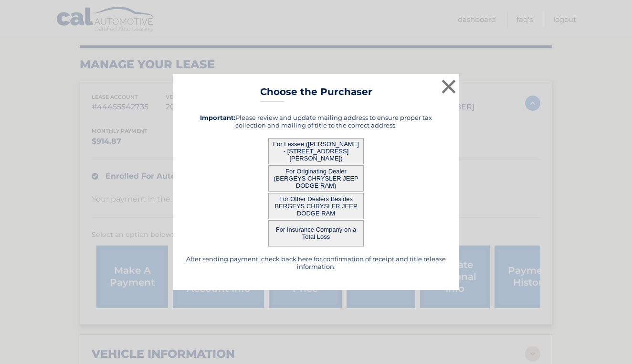 The image size is (632, 364). Describe the element at coordinates (316, 206) in the screenshot. I see `button: For Other Dealers Besides BERGEYS CHRYSLER JEEP DODGE RAM` at that location.